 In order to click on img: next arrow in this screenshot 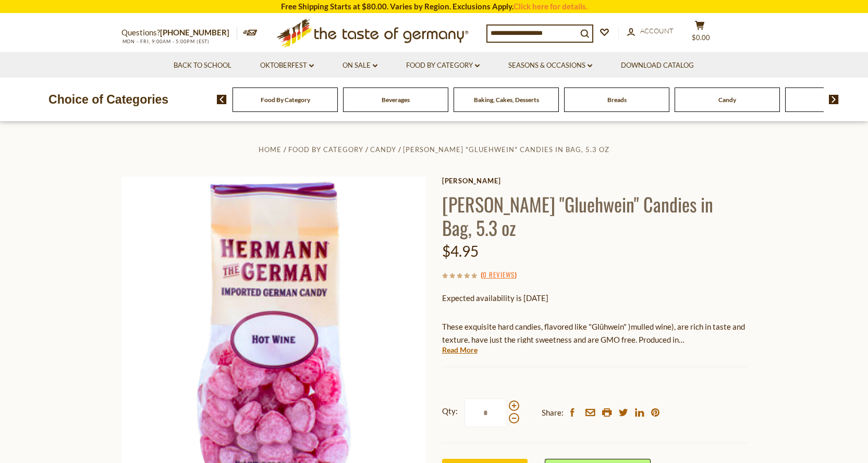, I will do `click(834, 99)`.